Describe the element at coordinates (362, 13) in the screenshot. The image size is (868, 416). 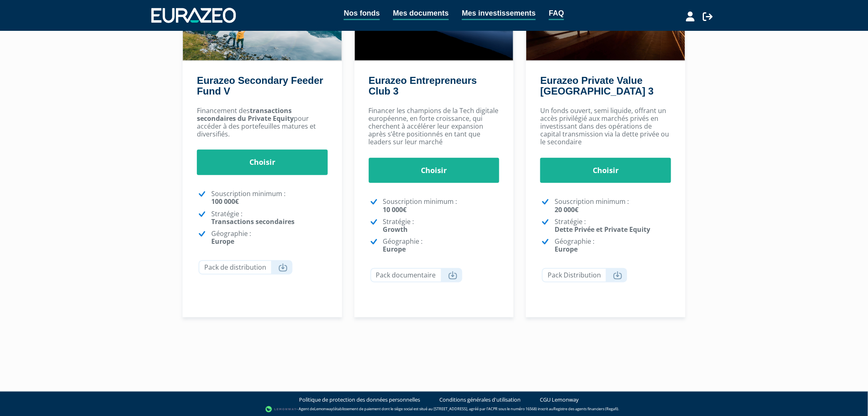
I see `a: Nos fonds` at that location.